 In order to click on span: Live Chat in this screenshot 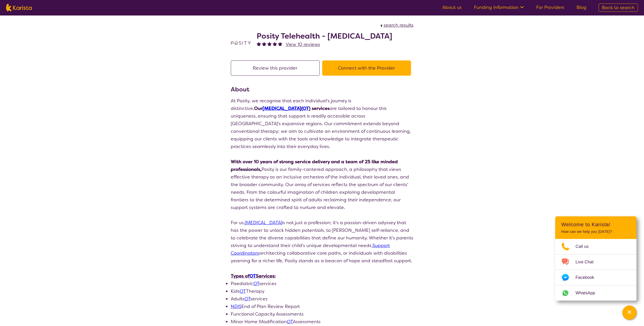, I will do `click(588, 262)`.